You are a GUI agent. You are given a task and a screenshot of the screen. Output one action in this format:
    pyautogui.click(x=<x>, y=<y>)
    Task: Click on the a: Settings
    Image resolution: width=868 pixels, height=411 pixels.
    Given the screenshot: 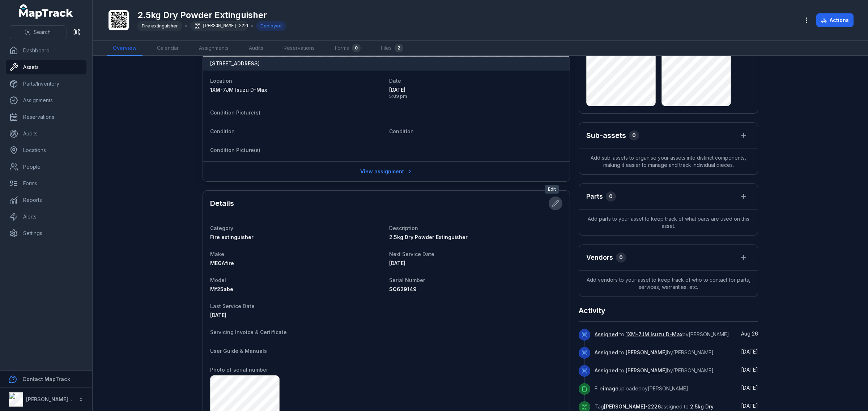 What is the action you would take?
    pyautogui.click(x=46, y=234)
    